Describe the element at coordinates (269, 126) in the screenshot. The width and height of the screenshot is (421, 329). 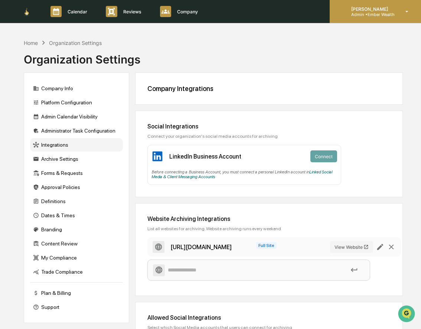
I see `div: Social Integrations` at that location.